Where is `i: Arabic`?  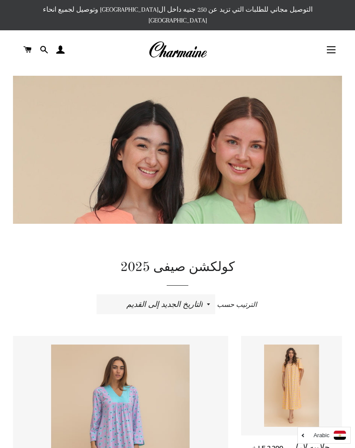 i: Arabic is located at coordinates (321, 435).